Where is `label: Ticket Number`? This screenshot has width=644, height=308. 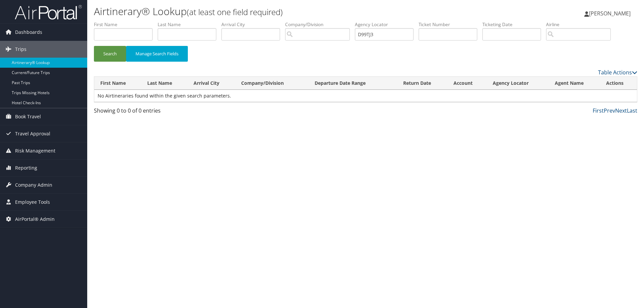 label: Ticket Number is located at coordinates (450, 25).